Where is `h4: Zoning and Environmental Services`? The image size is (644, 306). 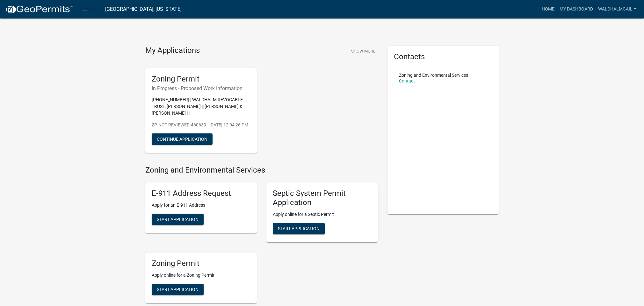
h4: Zoning and Environmental Services is located at coordinates (262, 170).